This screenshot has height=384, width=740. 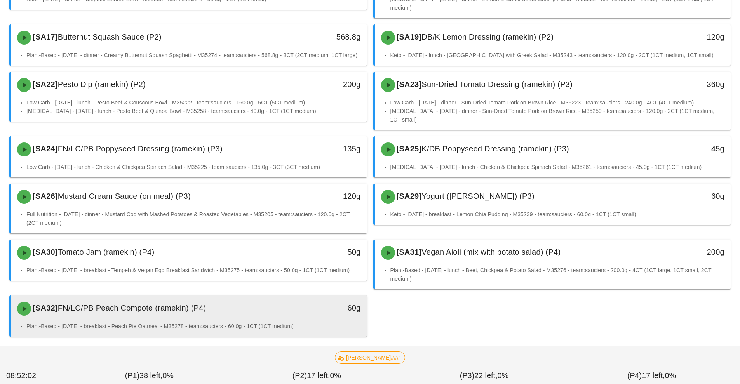 I want to click on div: 08:52:02, so click(x=35, y=376).